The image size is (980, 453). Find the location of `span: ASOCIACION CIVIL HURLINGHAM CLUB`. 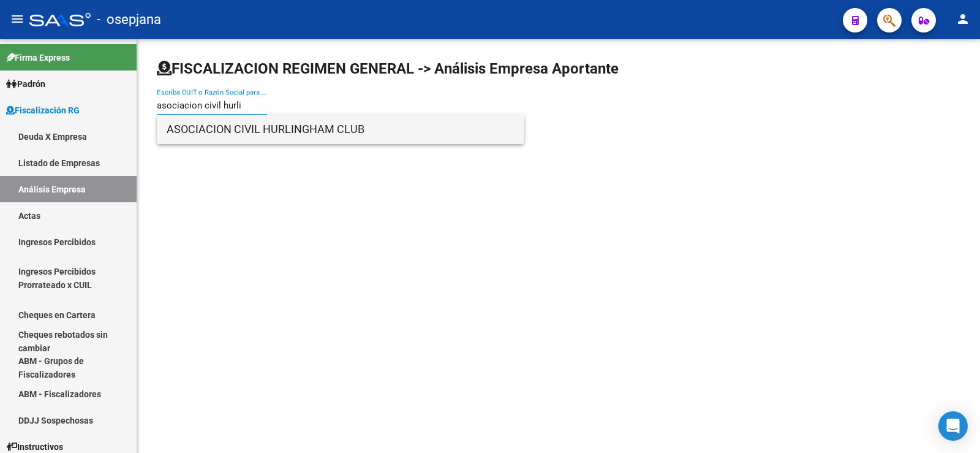

span: ASOCIACION CIVIL HURLINGHAM CLUB is located at coordinates (341, 130).